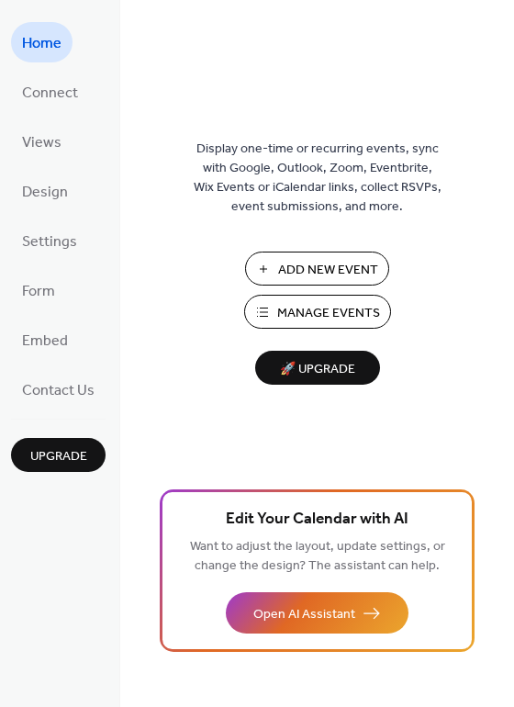 This screenshot has width=514, height=707. What do you see at coordinates (318, 367) in the screenshot?
I see `button: 🚀 Upgrade` at bounding box center [318, 367].